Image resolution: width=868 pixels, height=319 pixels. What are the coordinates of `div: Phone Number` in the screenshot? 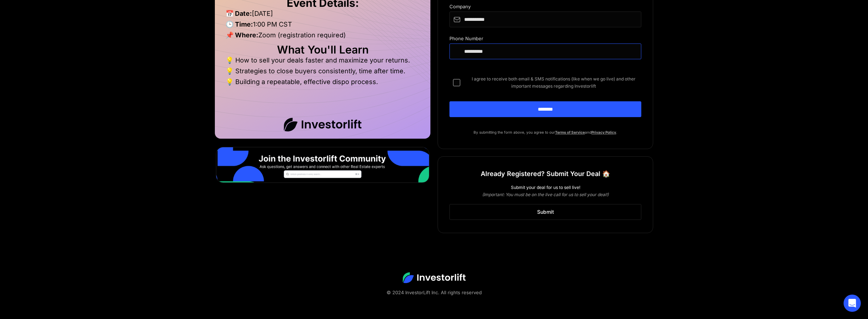 It's located at (545, 39).